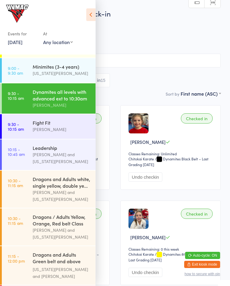 The width and height of the screenshot is (230, 286). What do you see at coordinates (62, 123) in the screenshot?
I see `div: Fight Fit` at bounding box center [62, 123].